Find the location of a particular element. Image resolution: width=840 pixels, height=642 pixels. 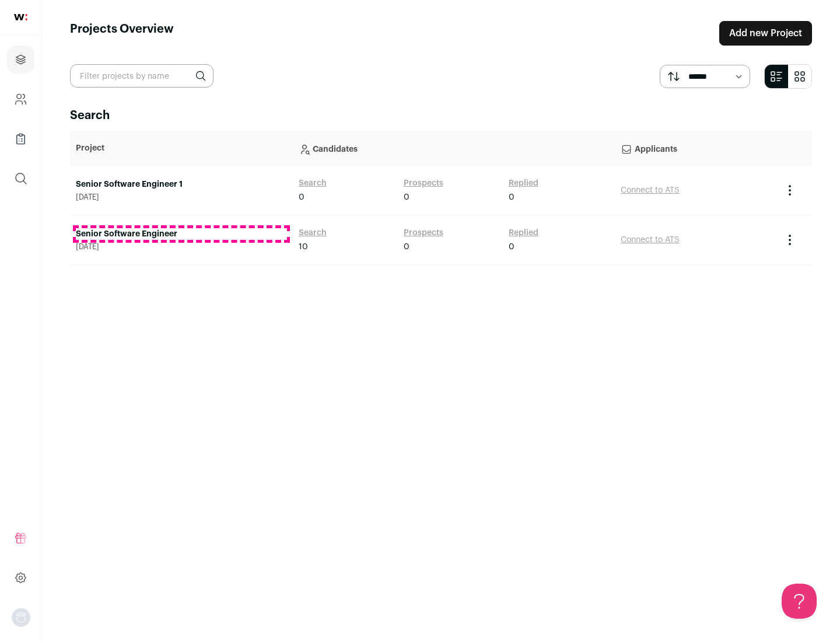

h1: Projects Overview is located at coordinates (122, 34).